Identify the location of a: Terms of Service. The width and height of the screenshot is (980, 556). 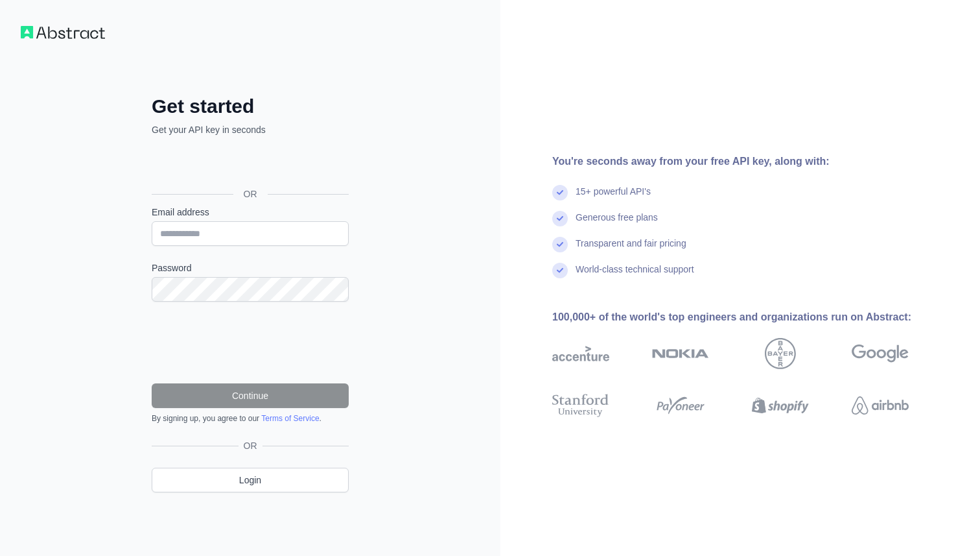
(290, 418).